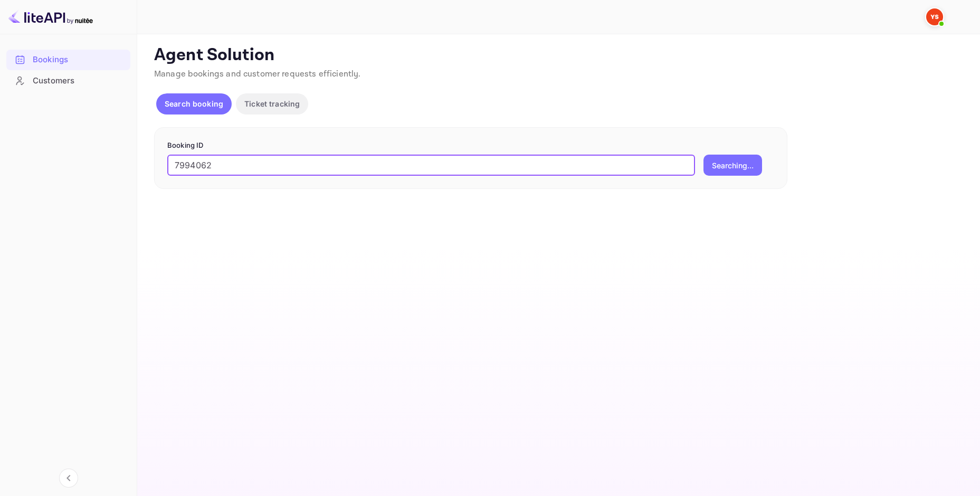 This screenshot has height=496, width=980. I want to click on p: Ticket tracking, so click(272, 104).